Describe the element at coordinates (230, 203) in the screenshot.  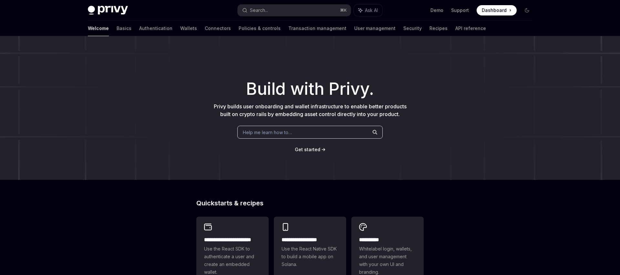
I see `span: Quickstarts & recipes` at that location.